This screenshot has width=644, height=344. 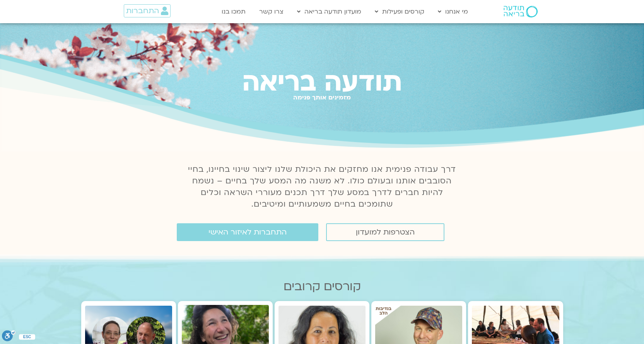 I want to click on h2: קורסים קרובים, so click(x=322, y=286).